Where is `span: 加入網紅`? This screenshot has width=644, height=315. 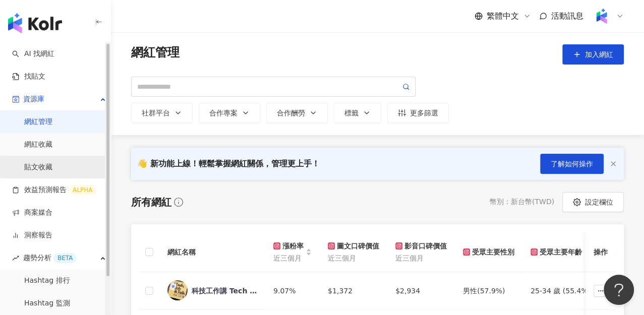
span: 加入網紅 is located at coordinates (599, 55).